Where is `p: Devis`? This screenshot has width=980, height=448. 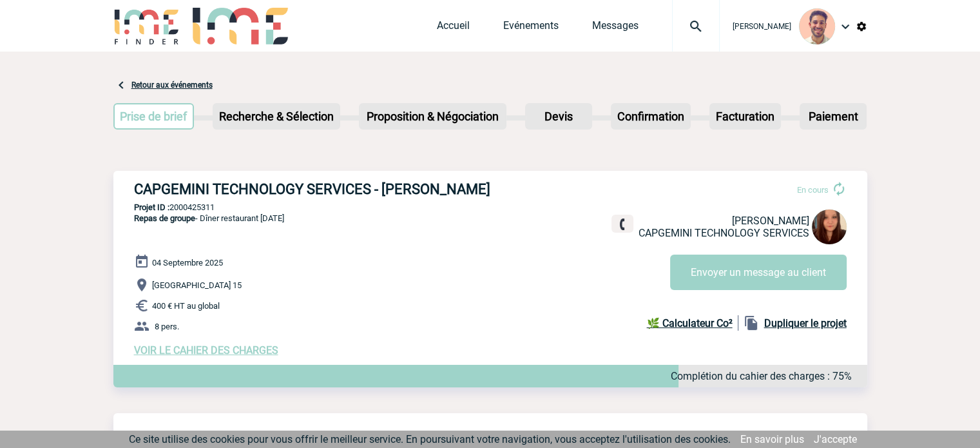 p: Devis is located at coordinates (559, 116).